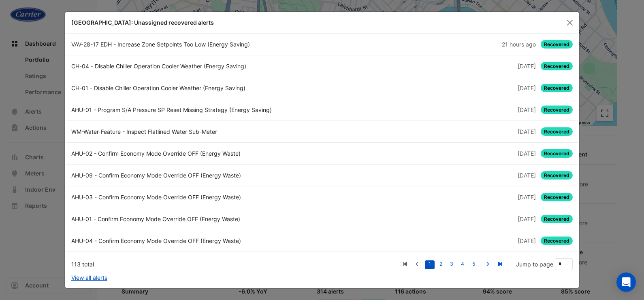  What do you see at coordinates (526, 110) in the screenshot?
I see `span: Fri 03-Oct-2025 18:30 AEST` at bounding box center [526, 110].